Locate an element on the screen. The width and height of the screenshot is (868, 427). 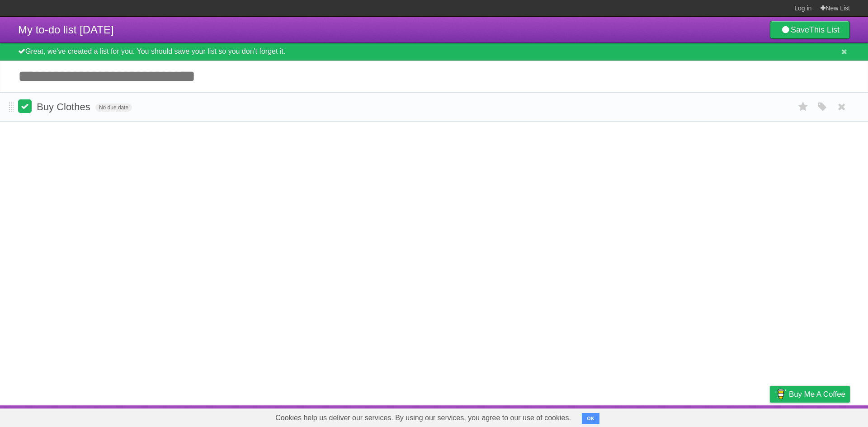
span: Buy Clothes is located at coordinates (65, 106).